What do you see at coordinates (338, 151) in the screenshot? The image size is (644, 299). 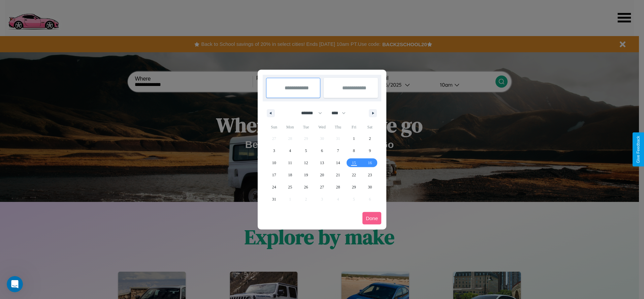 I see `button: 7` at bounding box center [338, 151].